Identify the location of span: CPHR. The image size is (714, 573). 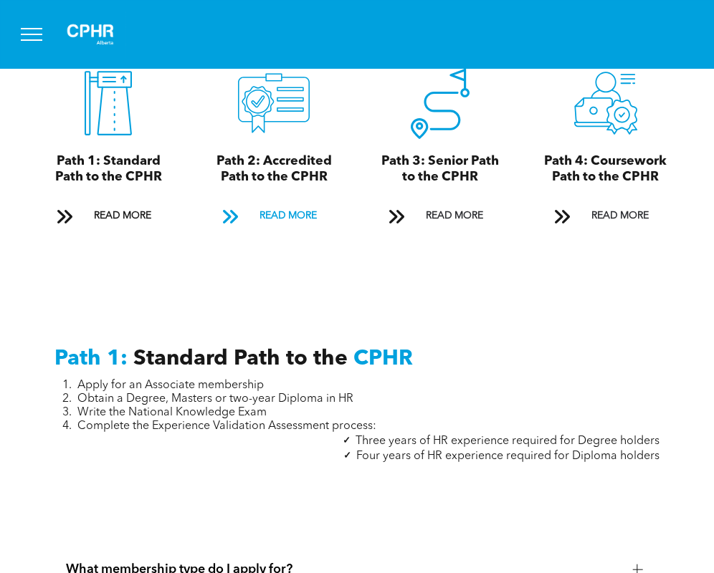
(383, 359).